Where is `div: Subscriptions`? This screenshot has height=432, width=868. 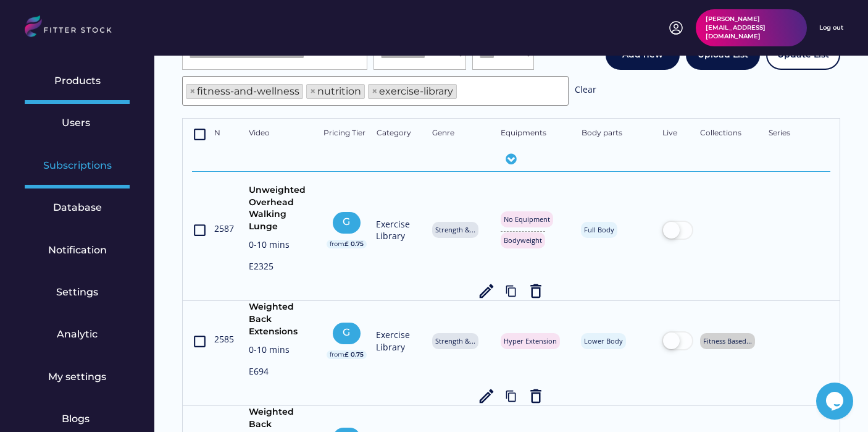
div: Subscriptions is located at coordinates (77, 166).